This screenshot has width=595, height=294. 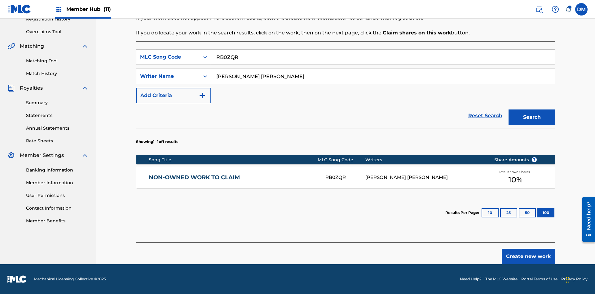 I want to click on button: 100, so click(x=546, y=213).